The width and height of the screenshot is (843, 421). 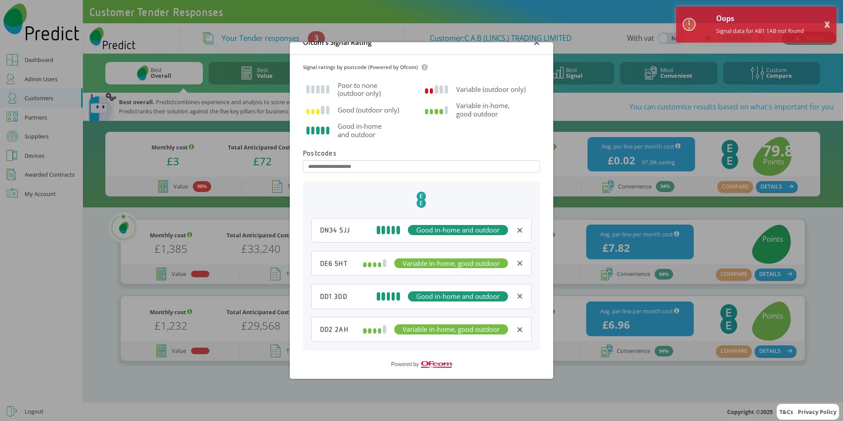 What do you see at coordinates (335, 230) in the screenshot?
I see `div: DN34 5JJ` at bounding box center [335, 230].